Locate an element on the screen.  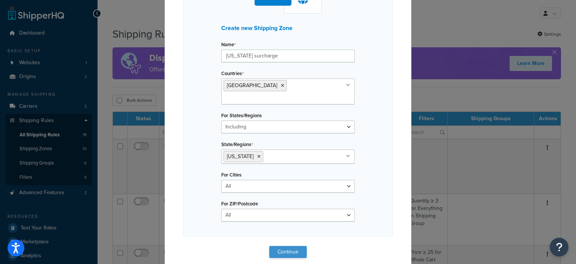
label: Countries is located at coordinates (232, 73).